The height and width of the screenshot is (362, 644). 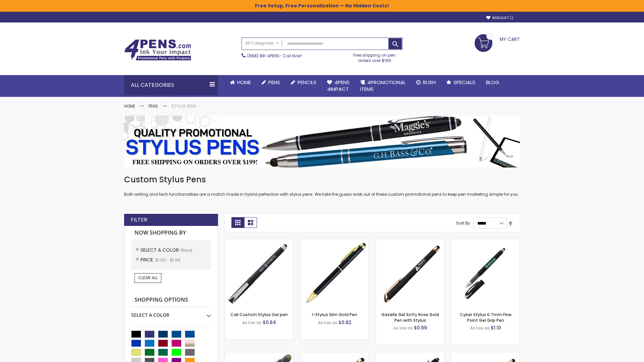 I want to click on a: Cyber Stylus 0.7mm Fine Point Gel Grip Pen, so click(x=486, y=317).